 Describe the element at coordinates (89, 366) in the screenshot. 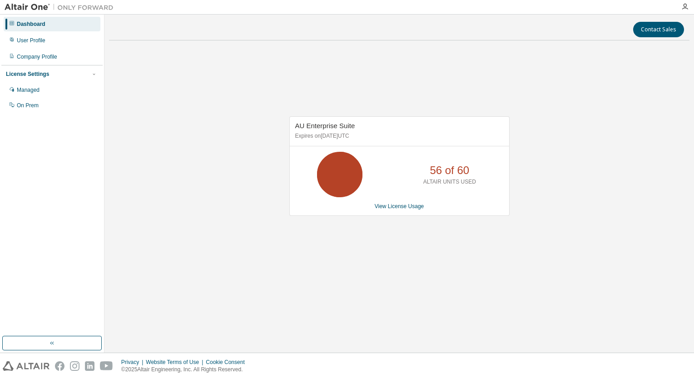

I see `img: linkedin.svg` at that location.